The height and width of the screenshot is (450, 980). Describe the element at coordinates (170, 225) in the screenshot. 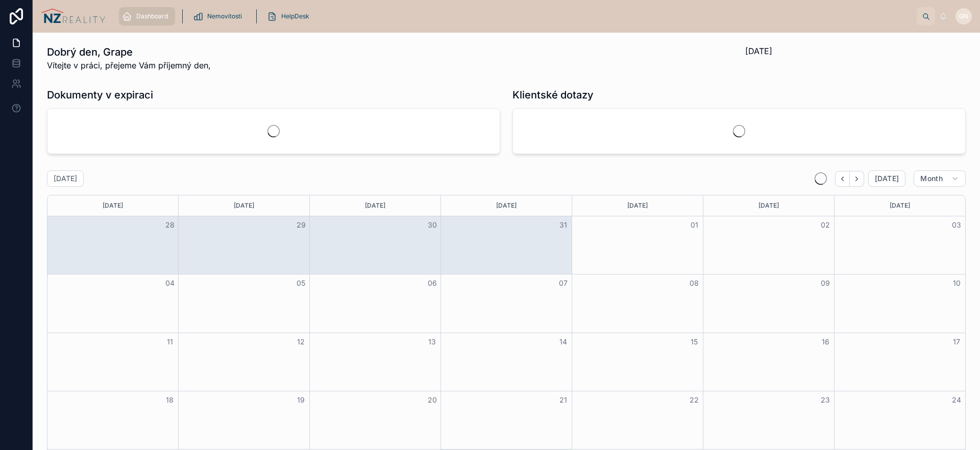

I see `button: 28` at that location.